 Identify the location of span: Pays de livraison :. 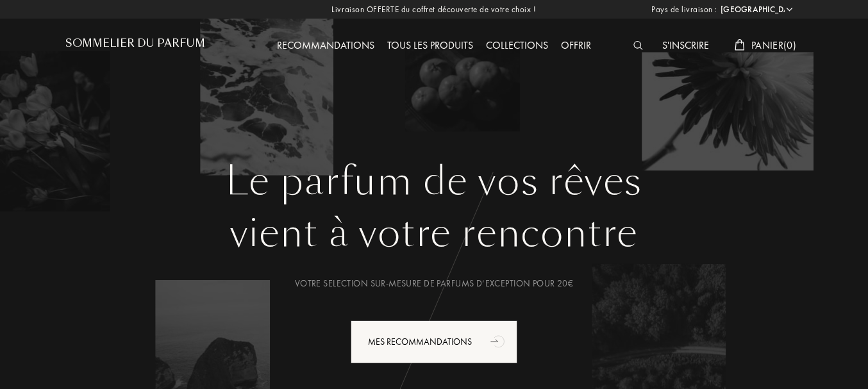
(684, 9).